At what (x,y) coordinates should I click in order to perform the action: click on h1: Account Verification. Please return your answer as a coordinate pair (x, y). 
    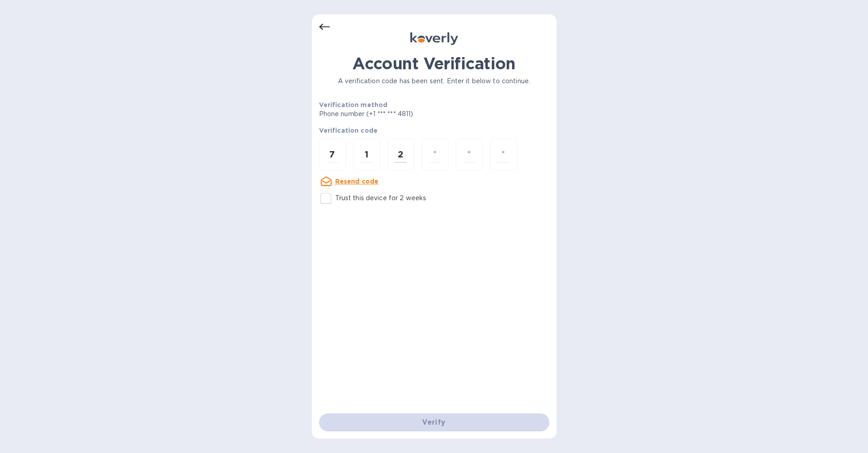
    Looking at the image, I should click on (434, 63).